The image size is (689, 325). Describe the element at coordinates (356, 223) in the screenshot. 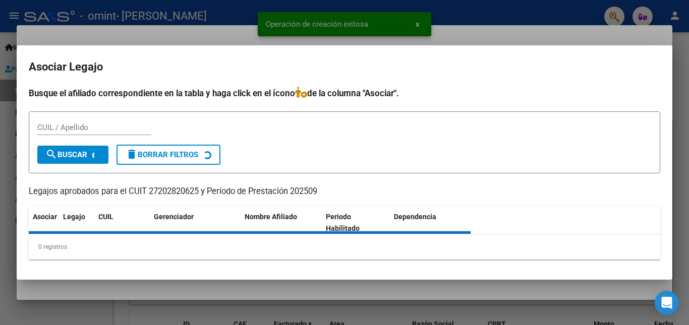

I see `datatable-header-cell: Periodo Habilitado` at that location.